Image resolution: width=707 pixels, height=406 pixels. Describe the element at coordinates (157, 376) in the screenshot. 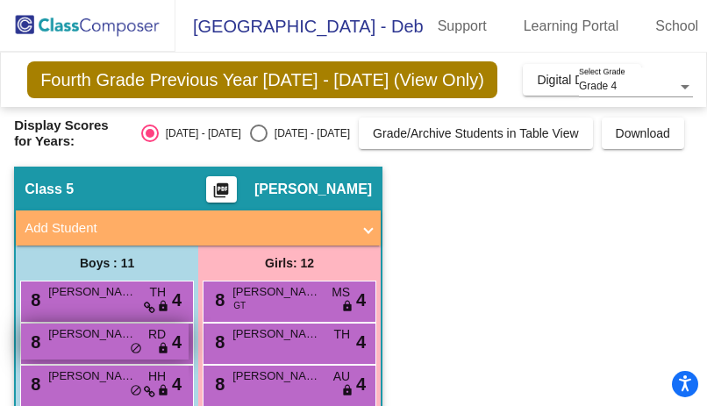

I see `span: HH` at that location.